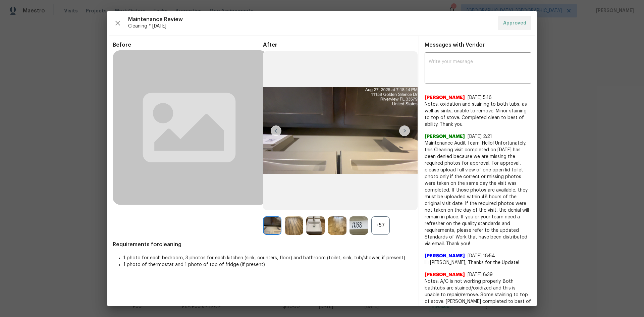 Image resolution: width=644 pixels, height=317 pixels. What do you see at coordinates (268, 265) in the screenshot?
I see `li: 1 photo of thermostat and 1 photo of top of fridge (if present)` at bounding box center [268, 265].